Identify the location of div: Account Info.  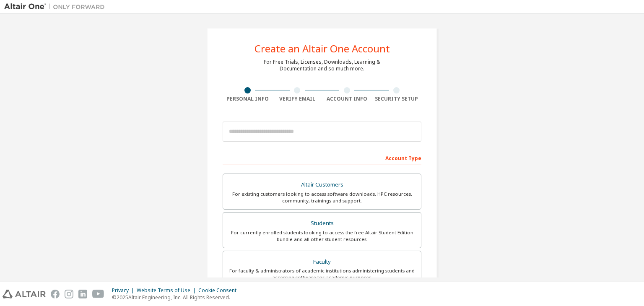
(347, 99).